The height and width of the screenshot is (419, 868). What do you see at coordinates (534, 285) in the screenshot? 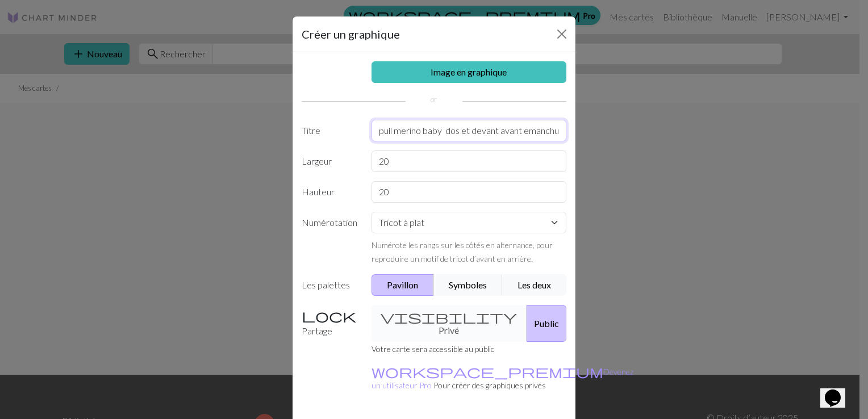
I see `button: Les deux` at bounding box center [534, 285].